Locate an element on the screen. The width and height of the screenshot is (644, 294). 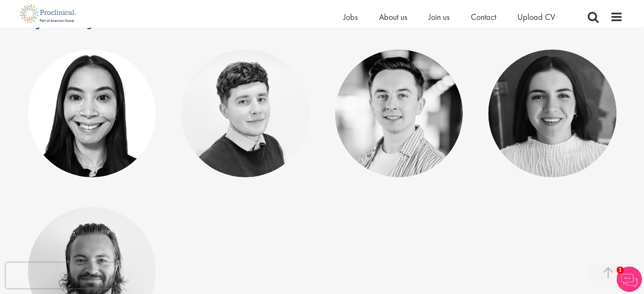
a: Join us is located at coordinates (439, 17).